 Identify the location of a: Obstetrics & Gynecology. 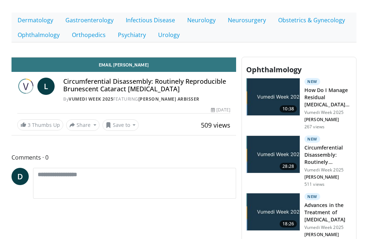
(312, 20).